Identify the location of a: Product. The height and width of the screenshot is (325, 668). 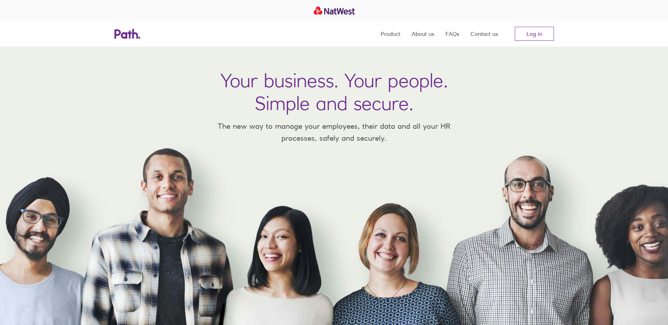
(390, 34).